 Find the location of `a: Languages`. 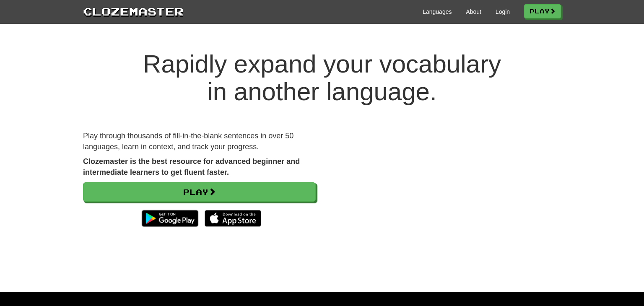

a: Languages is located at coordinates (437, 12).